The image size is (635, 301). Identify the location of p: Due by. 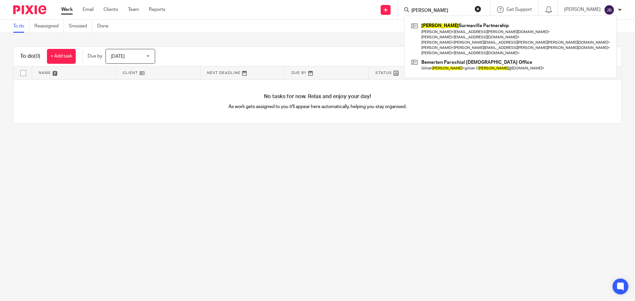
(95, 56).